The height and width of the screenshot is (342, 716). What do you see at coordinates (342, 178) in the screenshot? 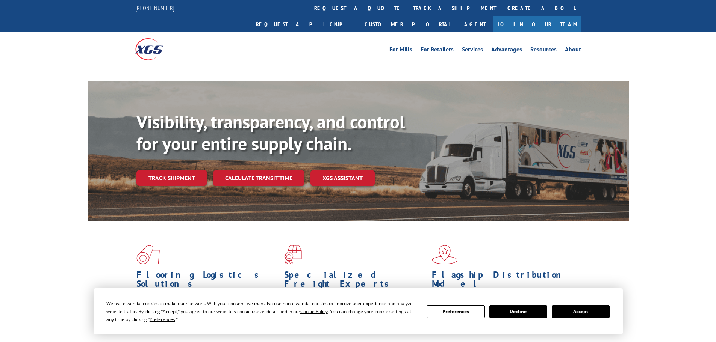
I see `a: XGS ASSISTANT` at bounding box center [342, 178].